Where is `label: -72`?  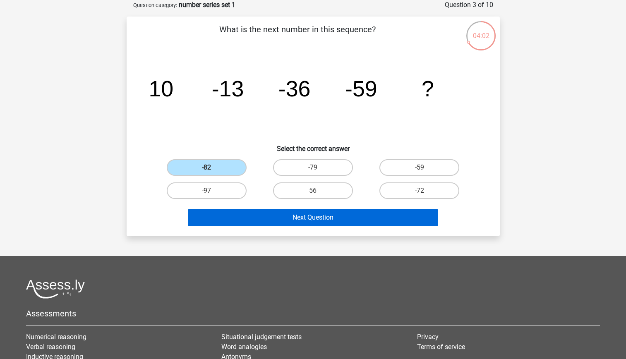 label: -72 is located at coordinates (419, 191).